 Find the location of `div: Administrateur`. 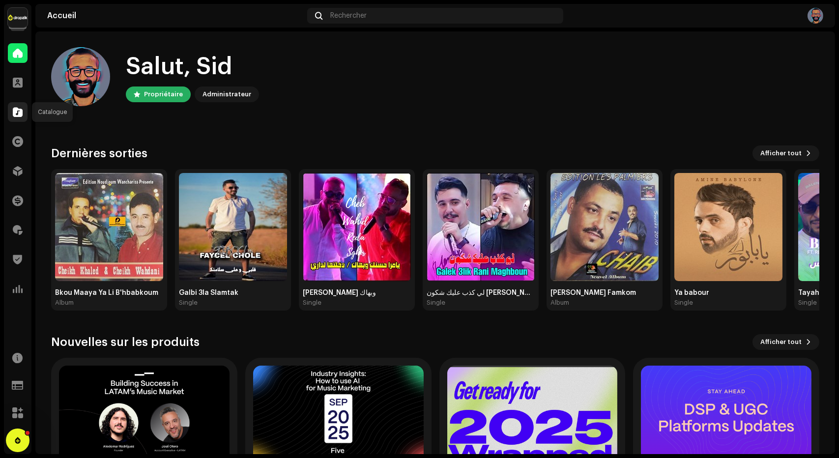

div: Administrateur is located at coordinates (227, 94).